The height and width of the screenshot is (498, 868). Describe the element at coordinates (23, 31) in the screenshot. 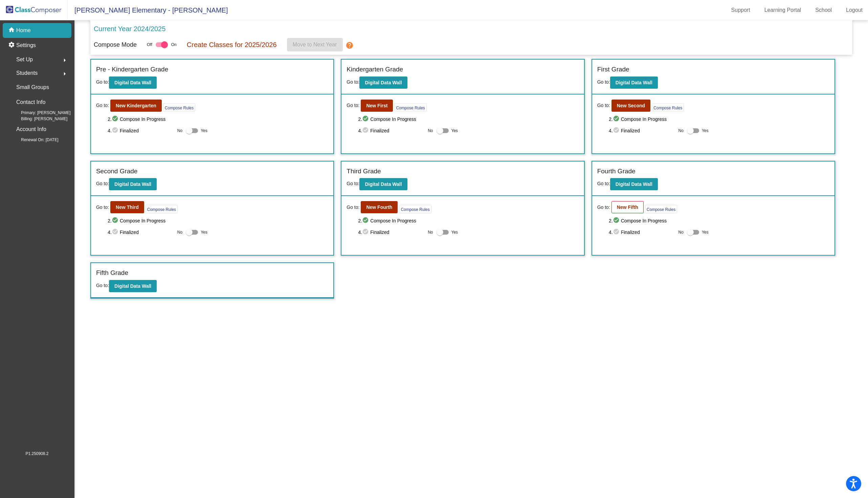

I see `p: Home` at that location.